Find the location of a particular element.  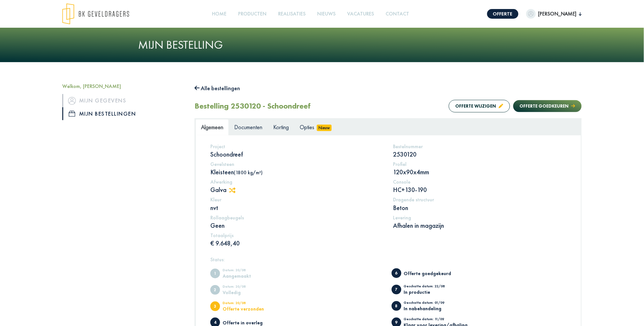

div: Geschatte datum: 01/09 is located at coordinates (431, 304).